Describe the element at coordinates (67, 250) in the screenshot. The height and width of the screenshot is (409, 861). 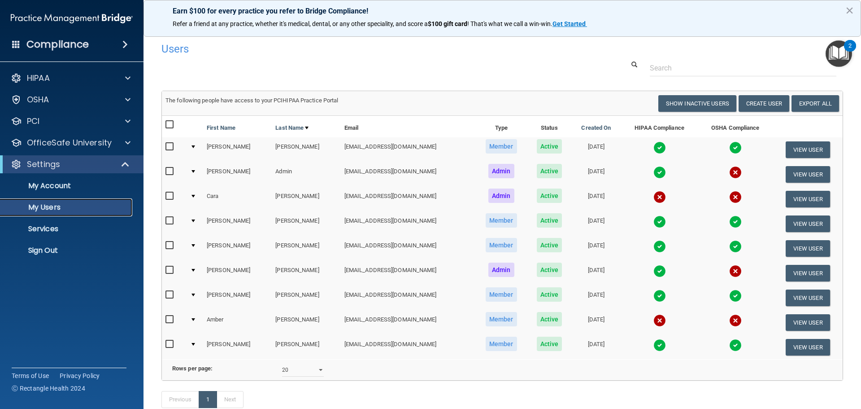
I see `p: Sign Out` at that location.